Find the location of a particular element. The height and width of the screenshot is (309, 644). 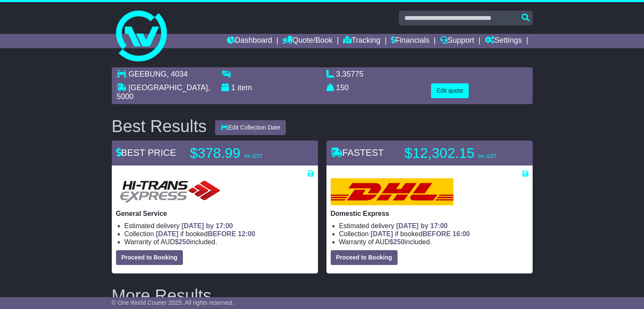

span: 150 is located at coordinates (342, 88).